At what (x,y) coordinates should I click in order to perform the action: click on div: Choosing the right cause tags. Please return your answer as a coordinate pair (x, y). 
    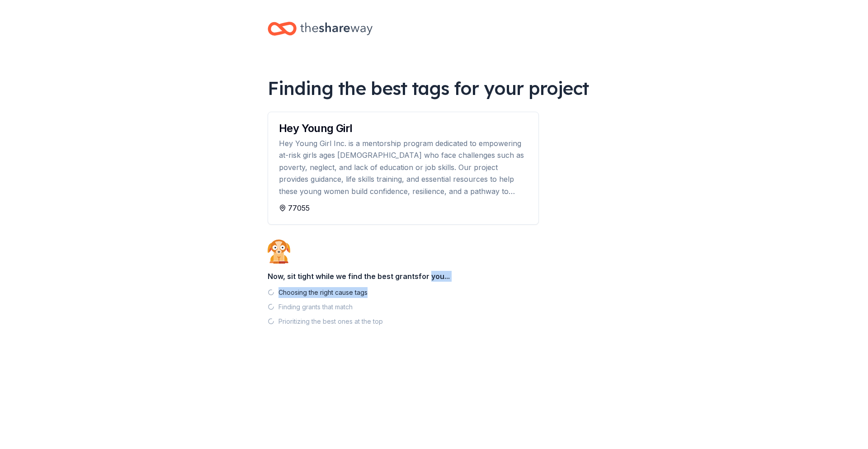
    Looking at the image, I should click on (322, 293).